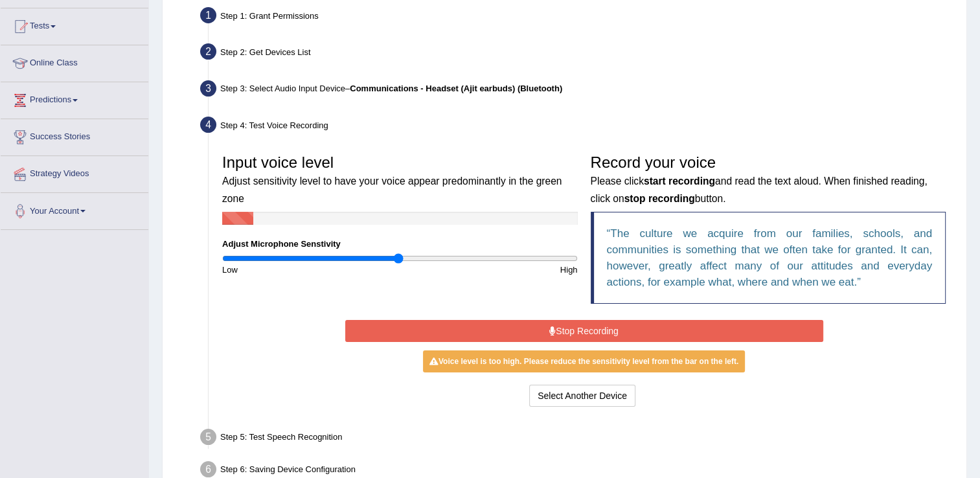 This screenshot has width=980, height=478. What do you see at coordinates (456, 88) in the screenshot?
I see `b: Communications - Headset (Ajit earbuds) (Bluetooth)` at bounding box center [456, 88].